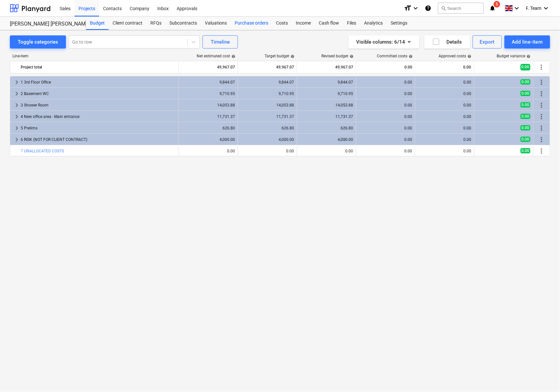 The image size is (560, 392). I want to click on a: Cash flow, so click(329, 23).